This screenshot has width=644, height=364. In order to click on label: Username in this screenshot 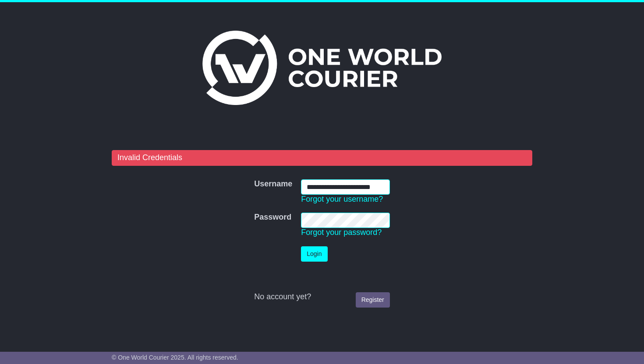, I will do `click(273, 184)`.